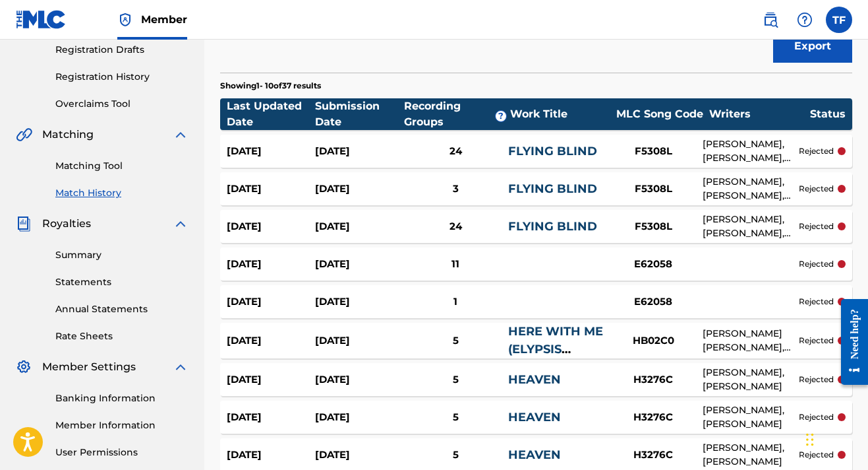  What do you see at coordinates (67, 224) in the screenshot?
I see `span: Royalties` at bounding box center [67, 224].